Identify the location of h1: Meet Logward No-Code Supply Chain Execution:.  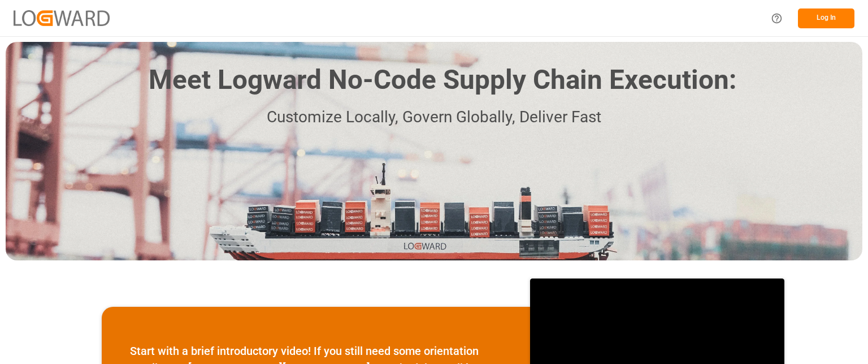
(442, 80).